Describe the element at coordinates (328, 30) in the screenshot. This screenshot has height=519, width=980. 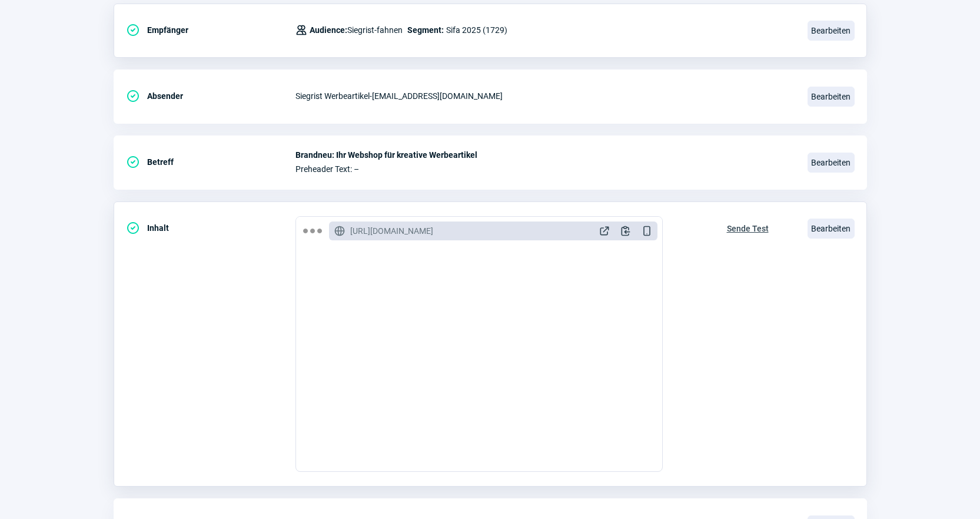
I see `span: Audience:` at that location.